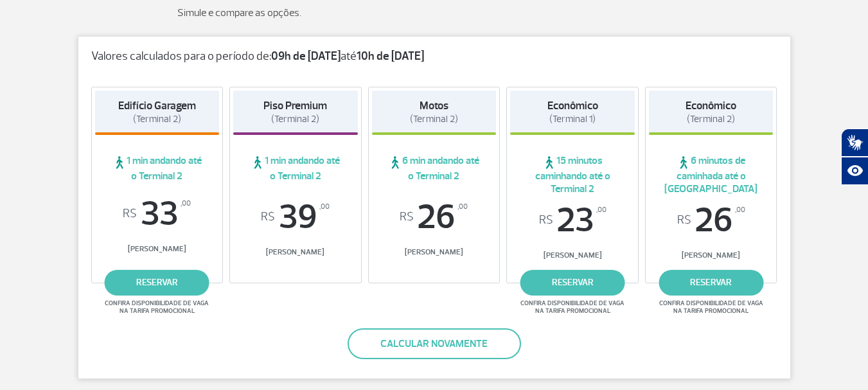  I want to click on p: Valores calculados para o período de: até, so click(434, 56).